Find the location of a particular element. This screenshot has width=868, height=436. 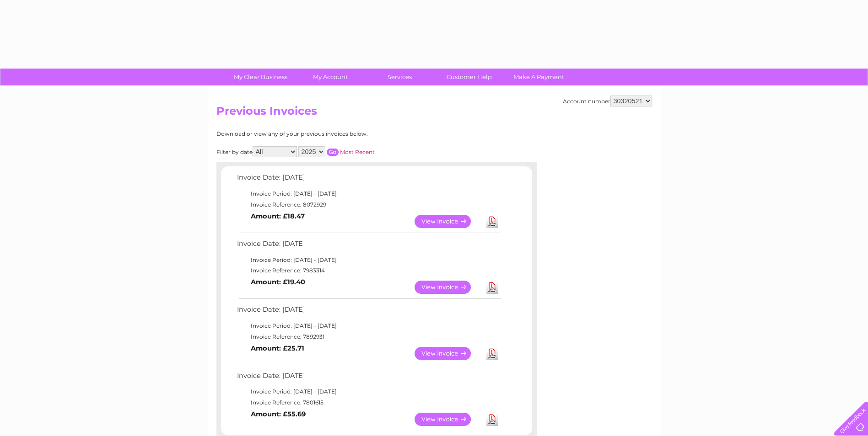

a: My Clear Business is located at coordinates (260, 77).